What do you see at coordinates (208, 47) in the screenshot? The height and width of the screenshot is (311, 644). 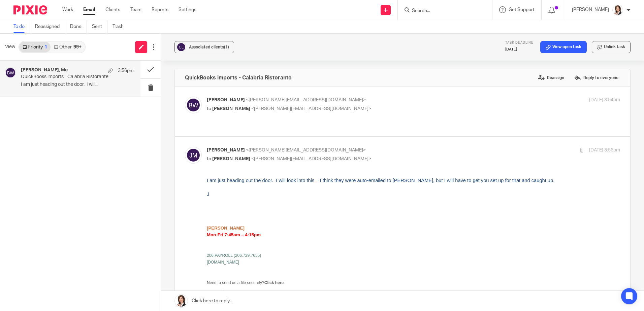 I see `span: Associated clients` at bounding box center [208, 47].